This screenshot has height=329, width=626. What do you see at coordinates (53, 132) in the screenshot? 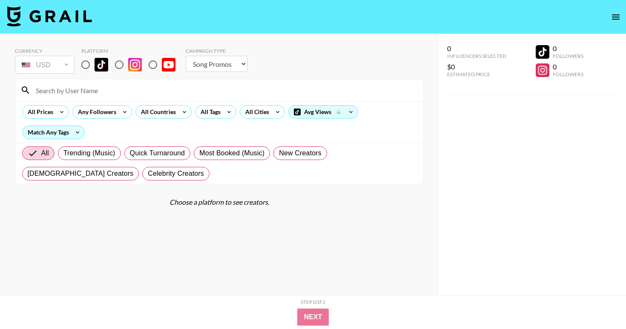
I see `div: Match Any Tags` at bounding box center [53, 132].